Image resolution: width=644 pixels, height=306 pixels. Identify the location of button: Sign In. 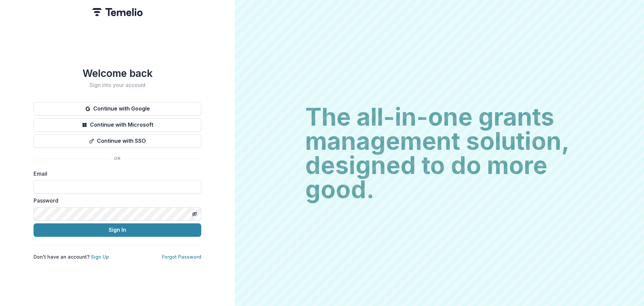
(117, 230).